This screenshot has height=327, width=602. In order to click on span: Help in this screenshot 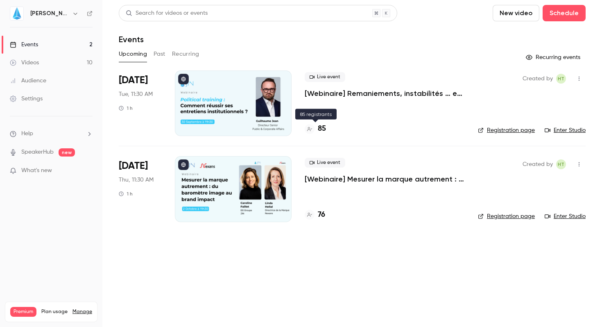, I will do `click(27, 134)`.